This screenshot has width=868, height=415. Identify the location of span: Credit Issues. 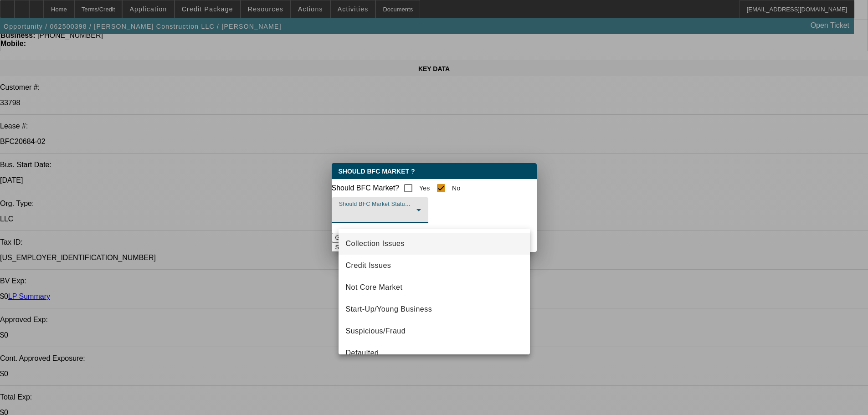
(368, 266).